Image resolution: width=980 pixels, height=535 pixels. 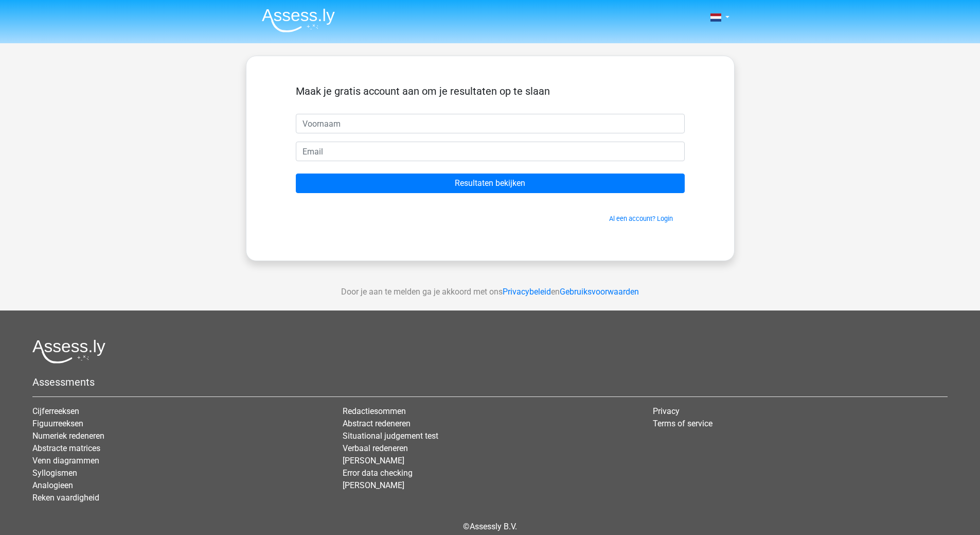 I want to click on input: Email, so click(x=491, y=152).